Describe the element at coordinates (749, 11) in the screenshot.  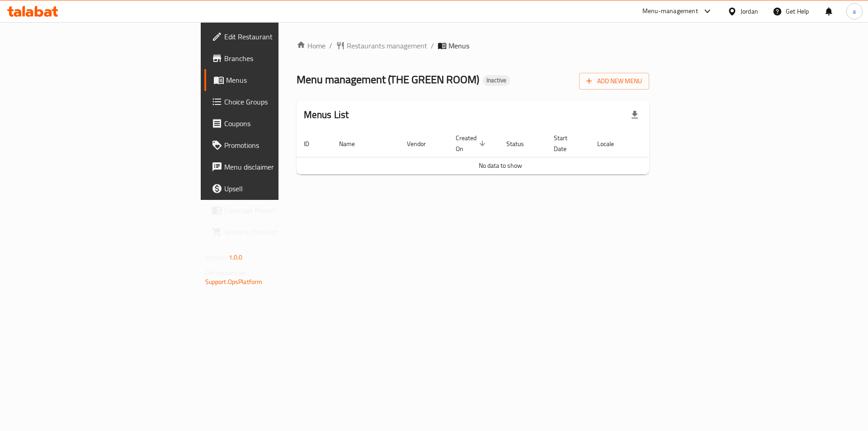
I see `div: Jordan` at that location.